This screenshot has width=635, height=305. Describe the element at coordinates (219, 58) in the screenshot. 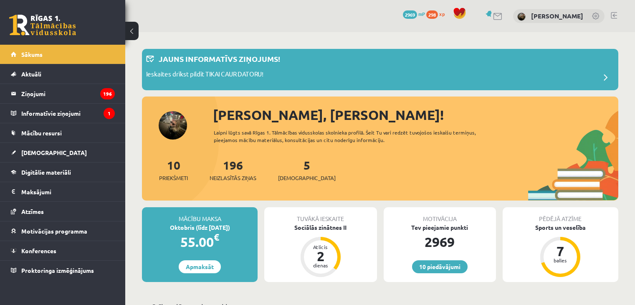

I see `p: Jauns informatīvs ziņojums!` at that location.